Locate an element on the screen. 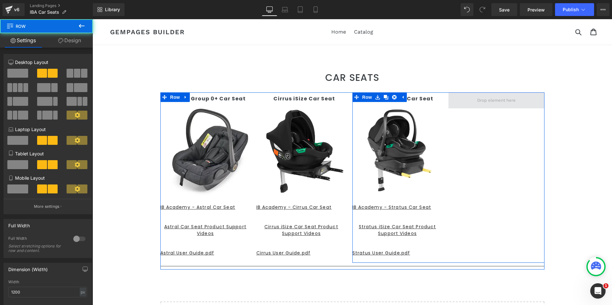 This screenshot has height=305, width=612. span: Save is located at coordinates (504, 10).